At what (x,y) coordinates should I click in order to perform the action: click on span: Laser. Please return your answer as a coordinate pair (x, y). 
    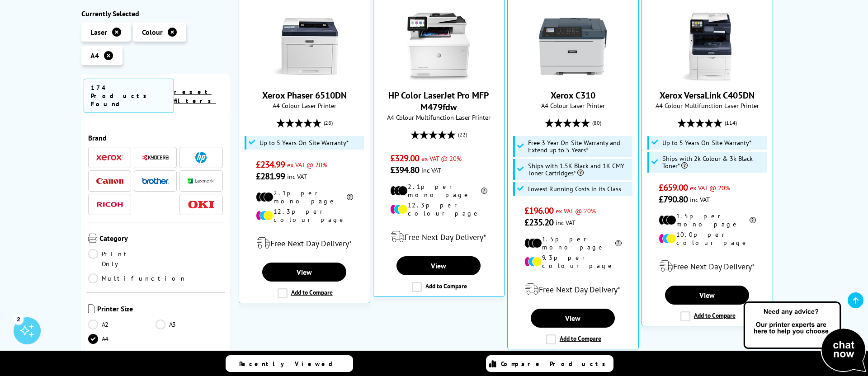
    Looking at the image, I should click on (99, 32).